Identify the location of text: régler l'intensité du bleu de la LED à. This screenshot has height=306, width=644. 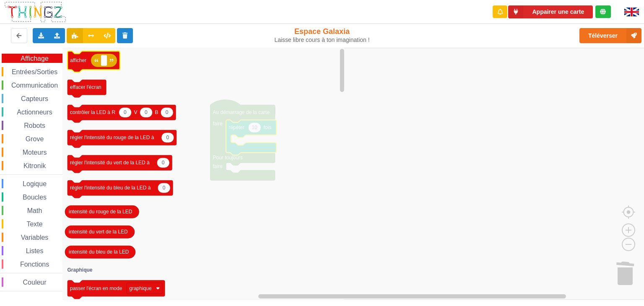
(111, 188).